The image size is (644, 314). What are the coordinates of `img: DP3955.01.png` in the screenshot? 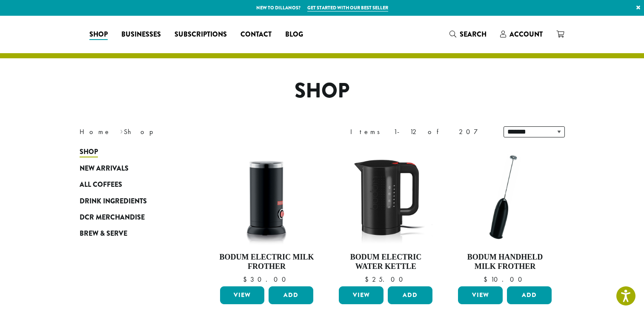 It's located at (386, 197).